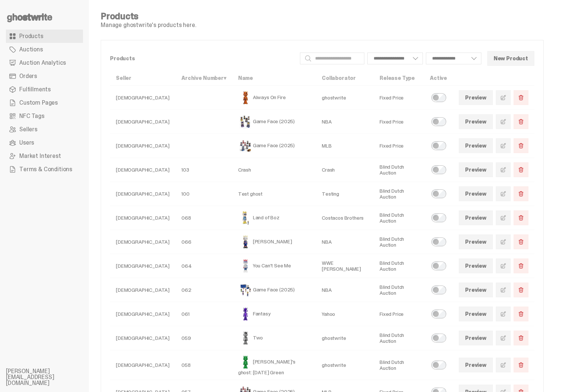 This screenshot has width=561, height=392. I want to click on td: 059, so click(204, 338).